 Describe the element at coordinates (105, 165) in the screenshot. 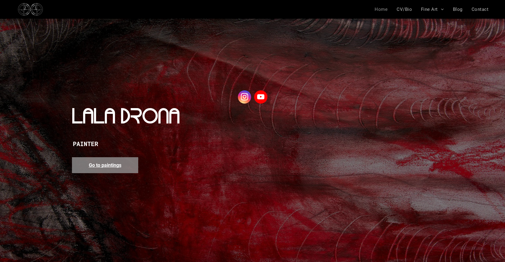

I see `a: Go to paintings` at that location.